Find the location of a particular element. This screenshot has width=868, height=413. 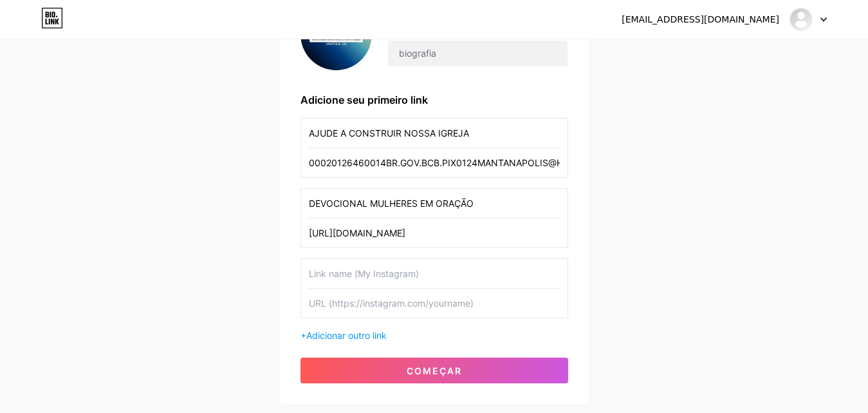

img: mantanapolisgo is located at coordinates (801, 20).